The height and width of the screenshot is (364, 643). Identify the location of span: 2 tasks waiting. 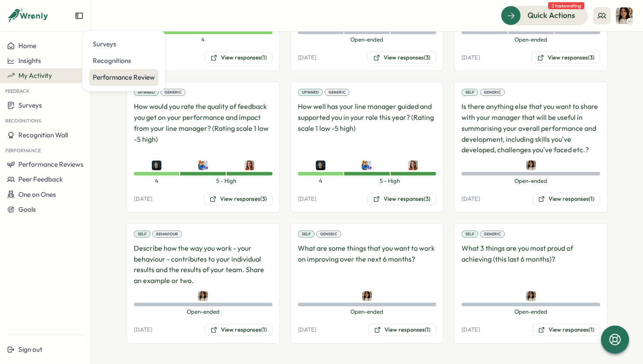
(566, 6).